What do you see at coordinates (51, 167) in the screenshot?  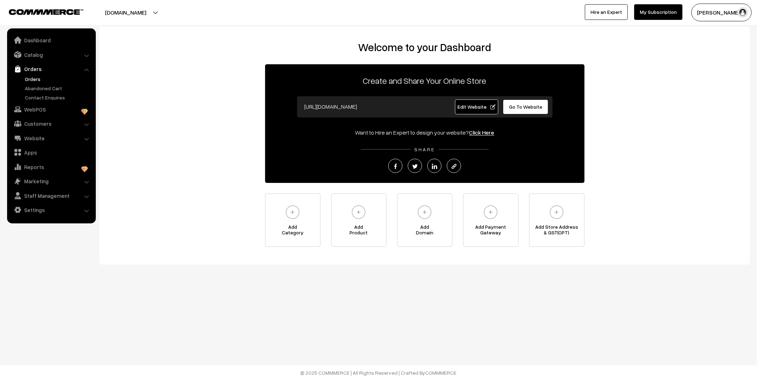 I see `a: Reports` at bounding box center [51, 167].